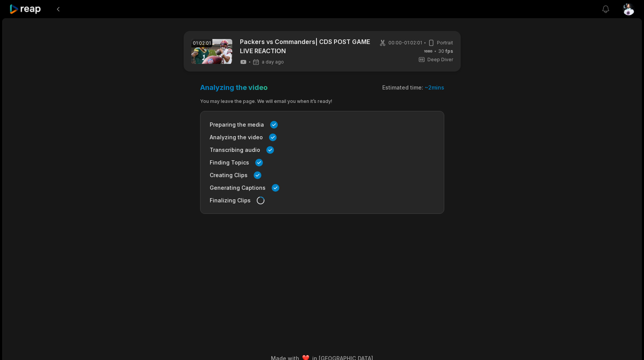  Describe the element at coordinates (413, 88) in the screenshot. I see `div: Estimated time:` at that location.